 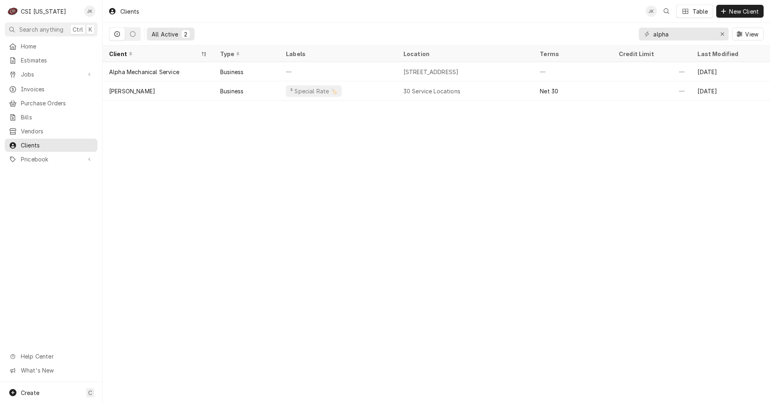 I want to click on div: Net 30, so click(x=549, y=91).